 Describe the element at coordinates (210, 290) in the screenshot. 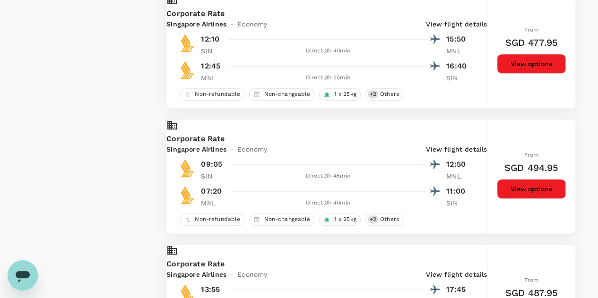

I see `p: 13:55` at that location.